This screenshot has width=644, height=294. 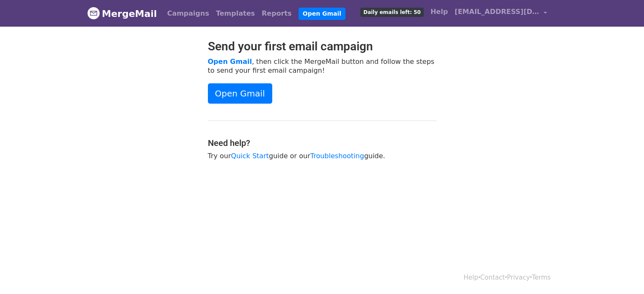 I want to click on h2: Send your first email campaign, so click(x=322, y=46).